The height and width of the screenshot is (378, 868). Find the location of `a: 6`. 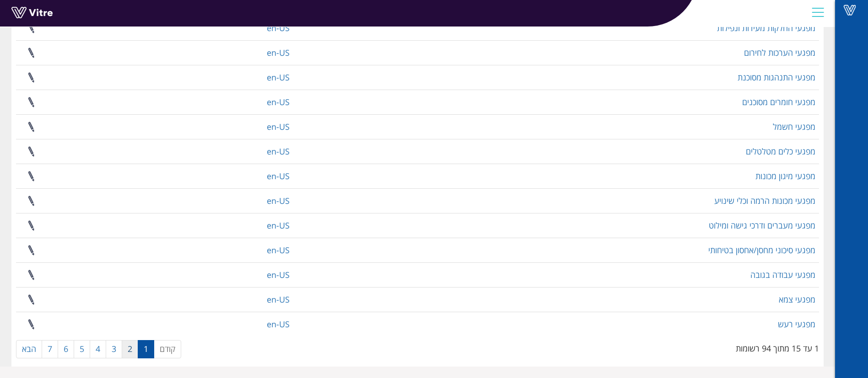

a: 6 is located at coordinates (66, 350).